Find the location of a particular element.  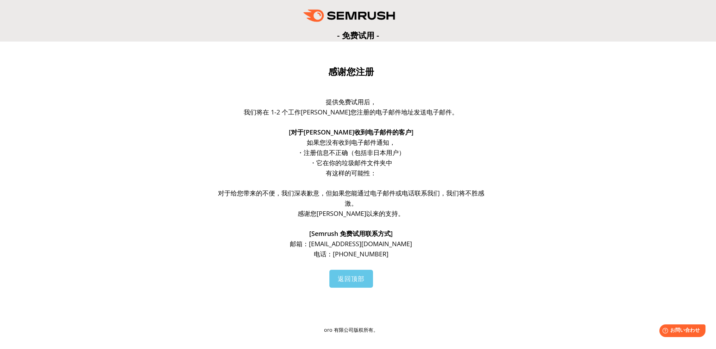

font: ・它在你的垃圾邮件文件夹中 is located at coordinates (351, 163).